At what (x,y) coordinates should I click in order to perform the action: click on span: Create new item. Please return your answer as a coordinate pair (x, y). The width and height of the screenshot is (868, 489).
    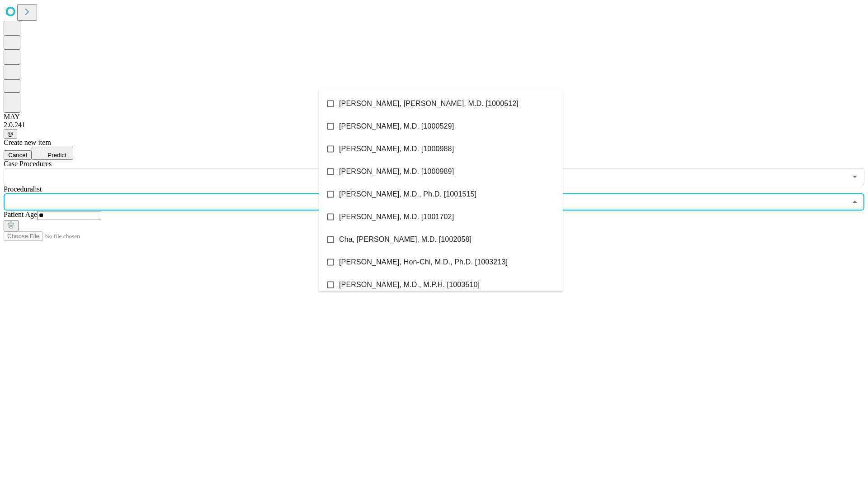
    Looking at the image, I should click on (27, 142).